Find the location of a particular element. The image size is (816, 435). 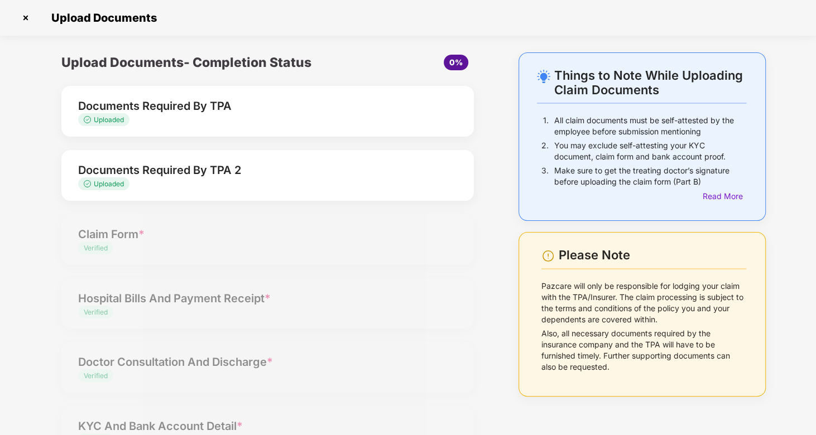

p: 1. is located at coordinates (546, 126).